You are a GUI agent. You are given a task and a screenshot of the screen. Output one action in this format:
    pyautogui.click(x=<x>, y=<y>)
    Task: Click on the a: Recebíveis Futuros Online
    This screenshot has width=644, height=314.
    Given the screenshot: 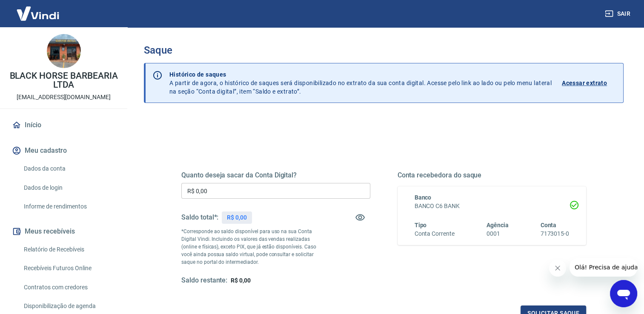 What is the action you would take?
    pyautogui.click(x=68, y=268)
    